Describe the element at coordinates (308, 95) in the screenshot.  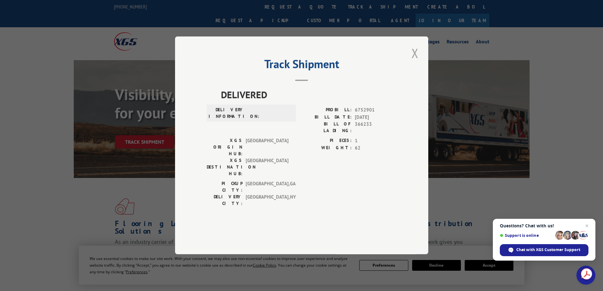
I see `span: DELIVERED` at that location.